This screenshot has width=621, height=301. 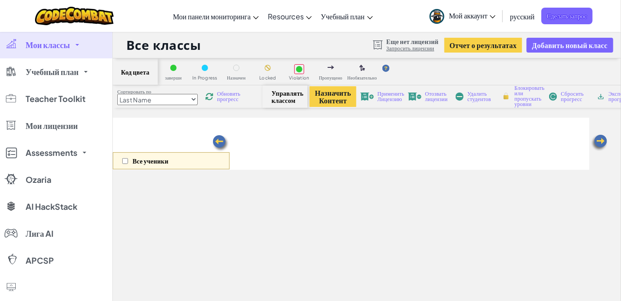 What do you see at coordinates (412, 48) in the screenshot?
I see `a: Запросить лицензии` at bounding box center [412, 48].